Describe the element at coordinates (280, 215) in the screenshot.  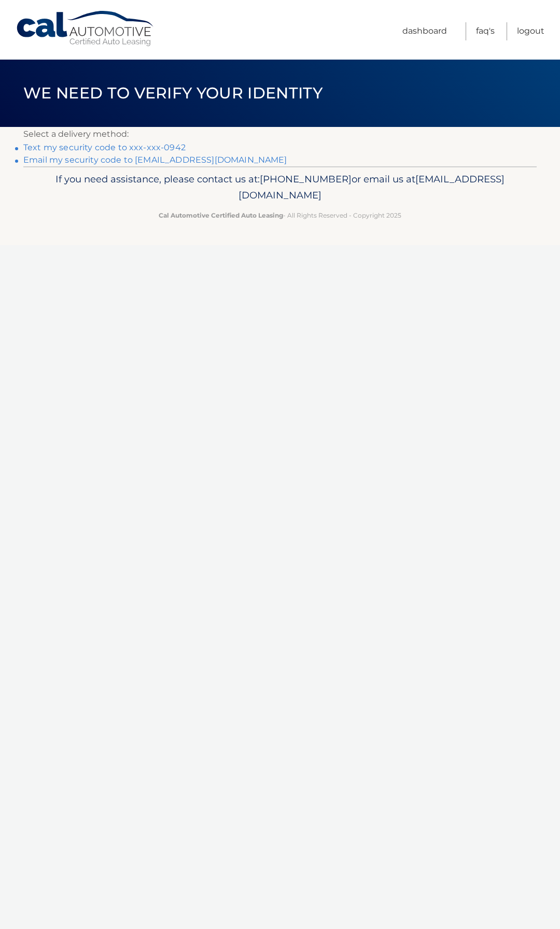
I see `p: - All Rights Reserved - Copyright 2025` at that location.